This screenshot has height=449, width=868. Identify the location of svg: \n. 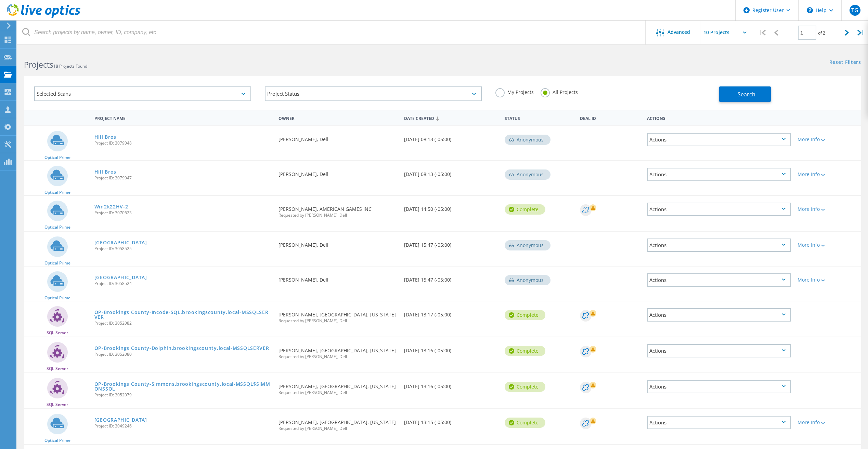
(810, 10).